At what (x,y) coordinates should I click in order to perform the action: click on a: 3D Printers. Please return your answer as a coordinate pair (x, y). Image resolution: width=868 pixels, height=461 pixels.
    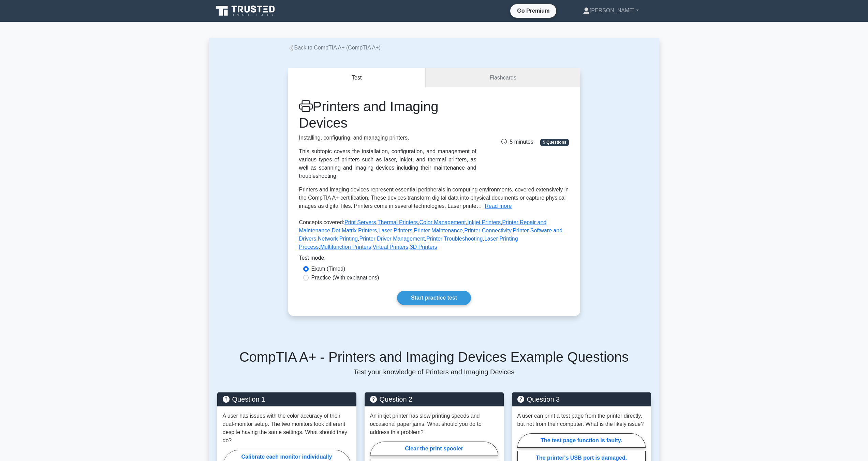
    Looking at the image, I should click on (423, 247).